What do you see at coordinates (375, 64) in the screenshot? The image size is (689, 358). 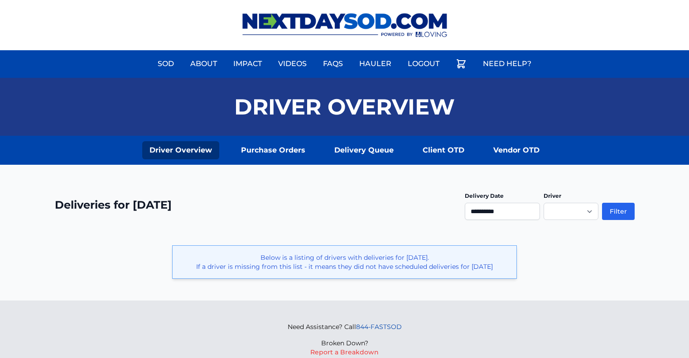 I see `a: Hauler` at bounding box center [375, 64].